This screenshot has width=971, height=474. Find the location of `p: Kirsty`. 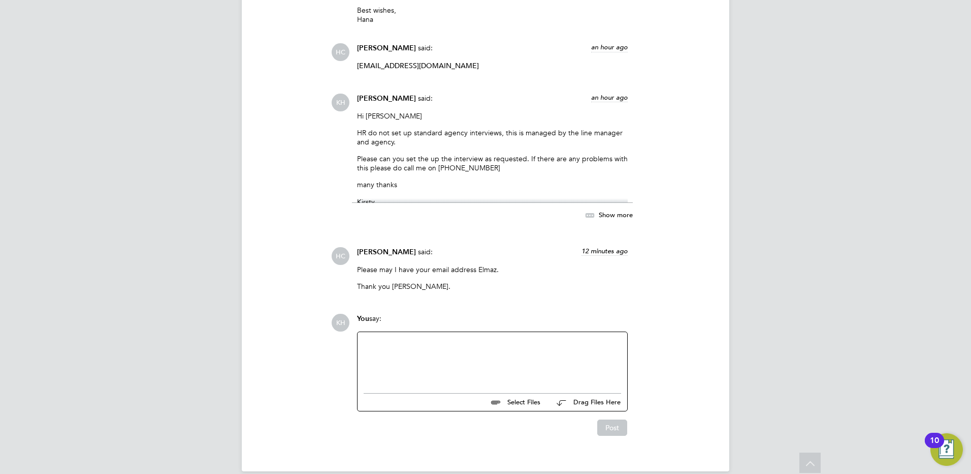

p: Kirsty is located at coordinates (492, 202).